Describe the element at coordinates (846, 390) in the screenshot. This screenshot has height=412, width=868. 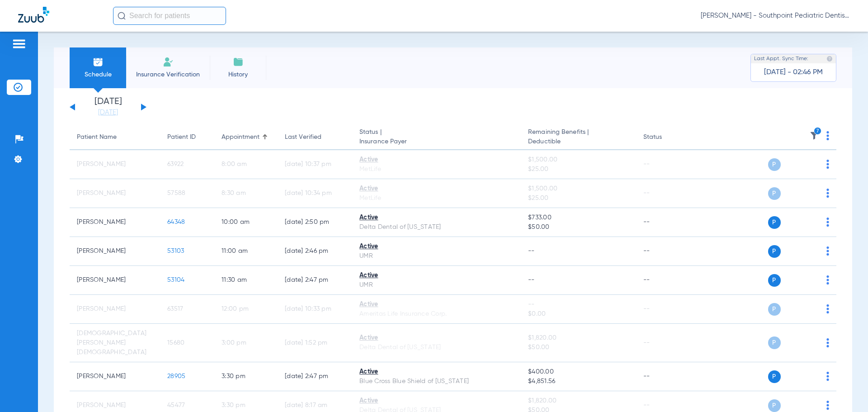
I see `div: Chat Widget` at that location.